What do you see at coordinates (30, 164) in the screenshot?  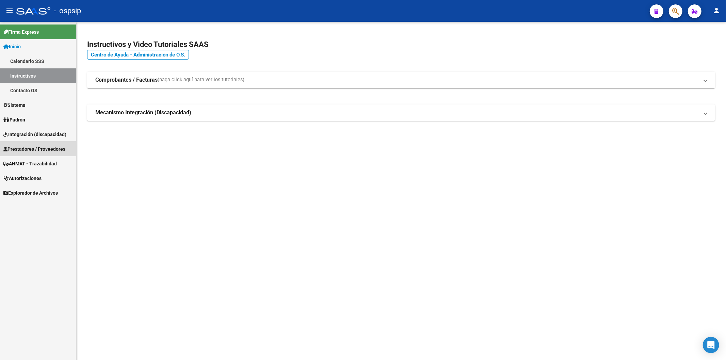 I see `span: ANMAT - Trazabilidad` at bounding box center [30, 164].